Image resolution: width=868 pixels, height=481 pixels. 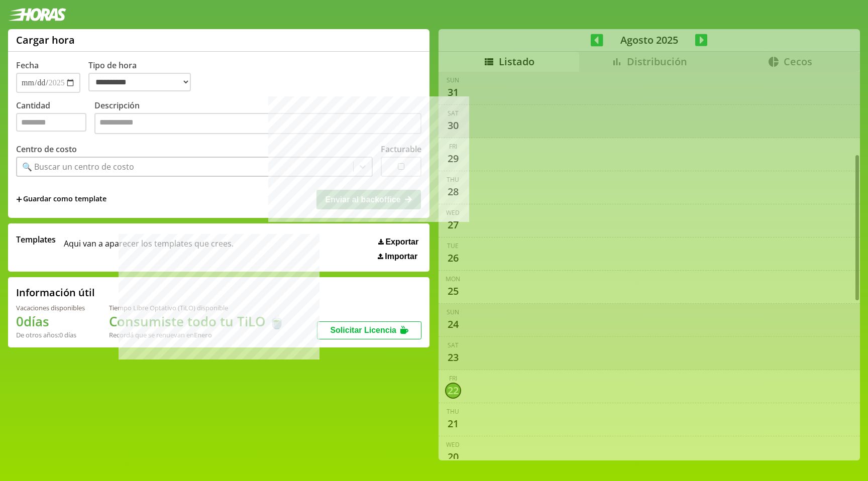 What do you see at coordinates (37, 15) in the screenshot?
I see `img: logotipo` at bounding box center [37, 15].